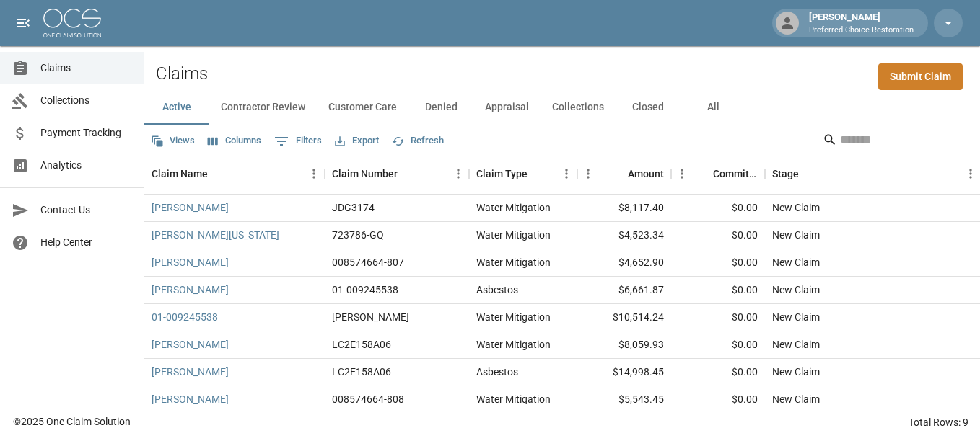 Image resolution: width=980 pixels, height=441 pixels. I want to click on div: 008574664-807, so click(368, 262).